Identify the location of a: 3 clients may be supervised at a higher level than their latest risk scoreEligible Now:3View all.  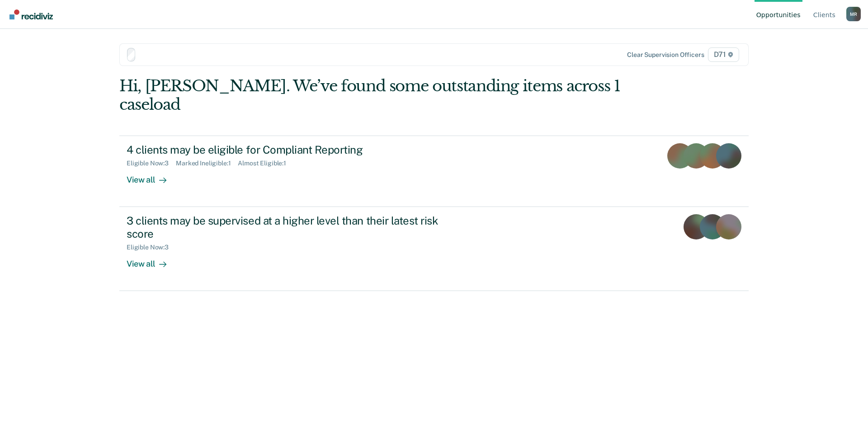
(434, 249).